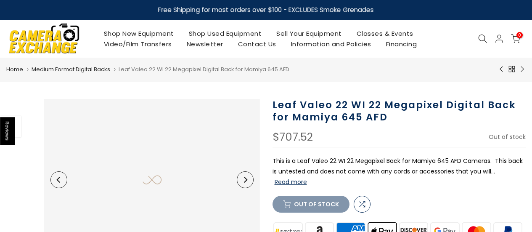 This screenshot has height=232, width=532. What do you see at coordinates (245, 180) in the screenshot?
I see `button: Next` at bounding box center [245, 180].